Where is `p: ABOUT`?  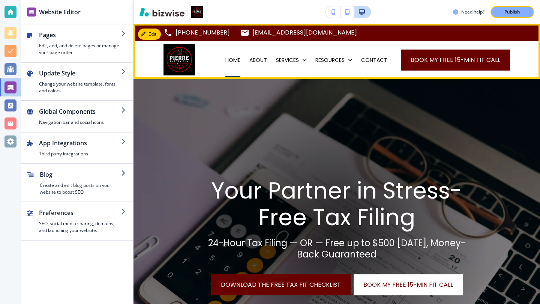
p: ABOUT is located at coordinates (258, 60).